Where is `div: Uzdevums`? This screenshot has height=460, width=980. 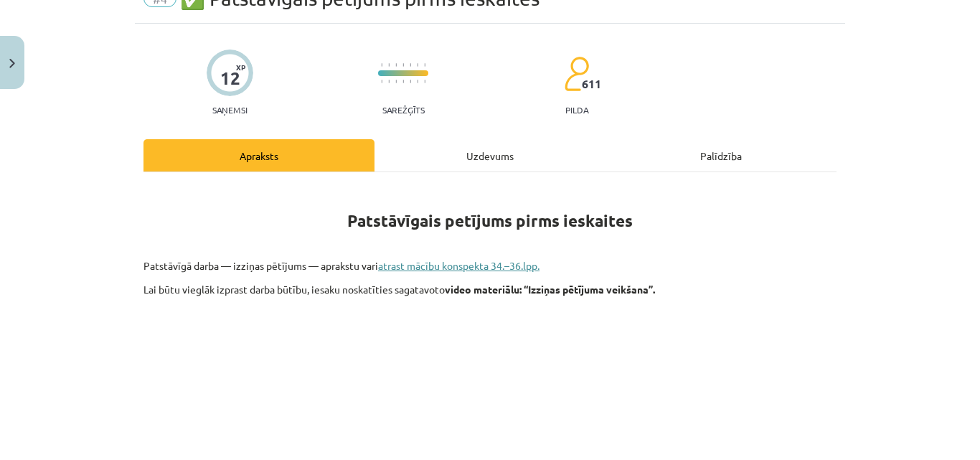 div: Uzdevums is located at coordinates (490, 155).